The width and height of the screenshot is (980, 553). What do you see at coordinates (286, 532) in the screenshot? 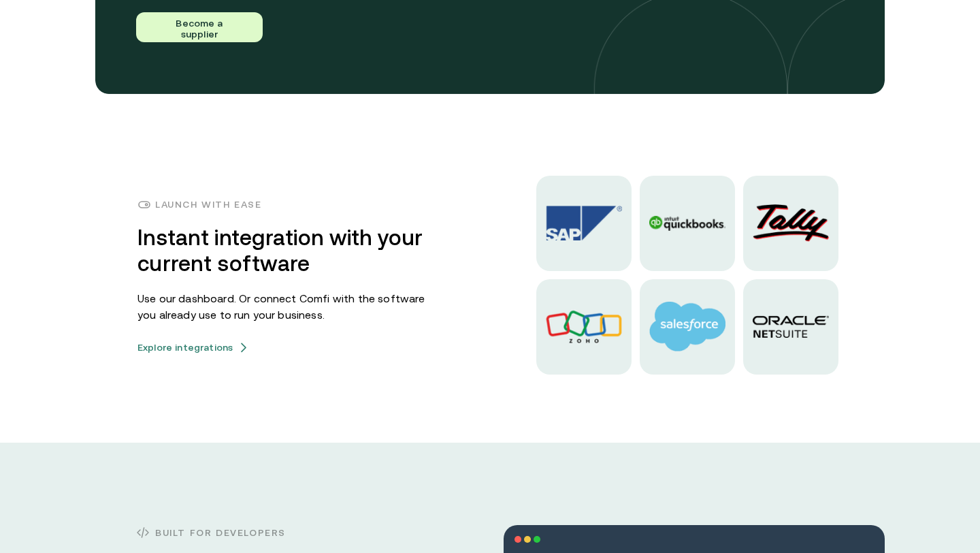
I see `h3: Built for developers` at bounding box center [286, 532].